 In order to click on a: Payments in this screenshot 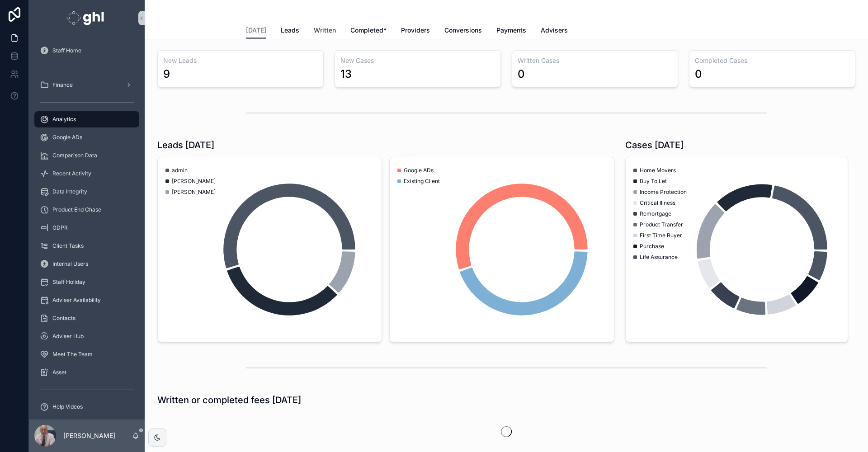, I will do `click(512, 31)`.